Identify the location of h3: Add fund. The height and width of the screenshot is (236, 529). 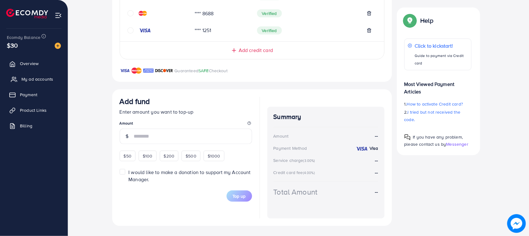
(135, 101).